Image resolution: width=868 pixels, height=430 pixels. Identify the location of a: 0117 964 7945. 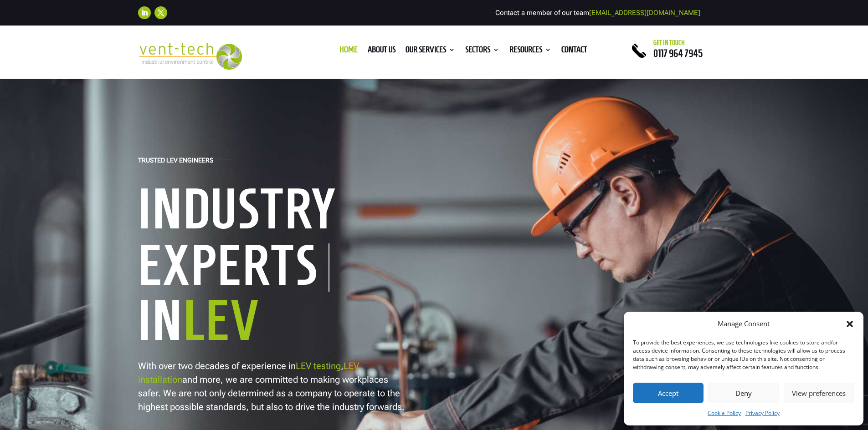
(678, 53).